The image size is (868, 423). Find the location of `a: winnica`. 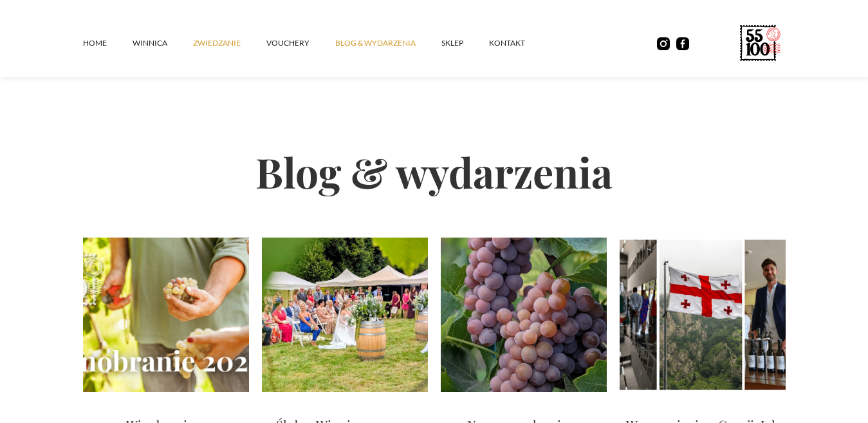

a: winnica is located at coordinates (162, 43).